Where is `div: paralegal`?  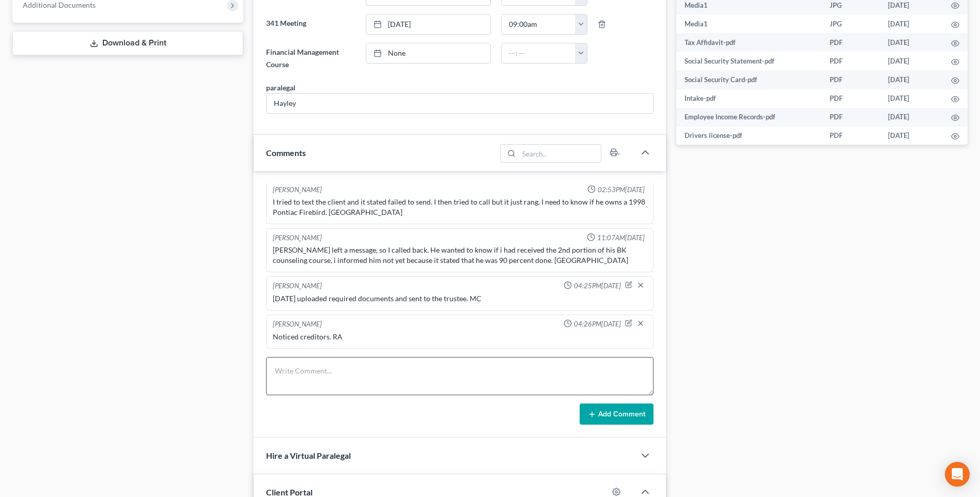
div: paralegal is located at coordinates (281, 87).